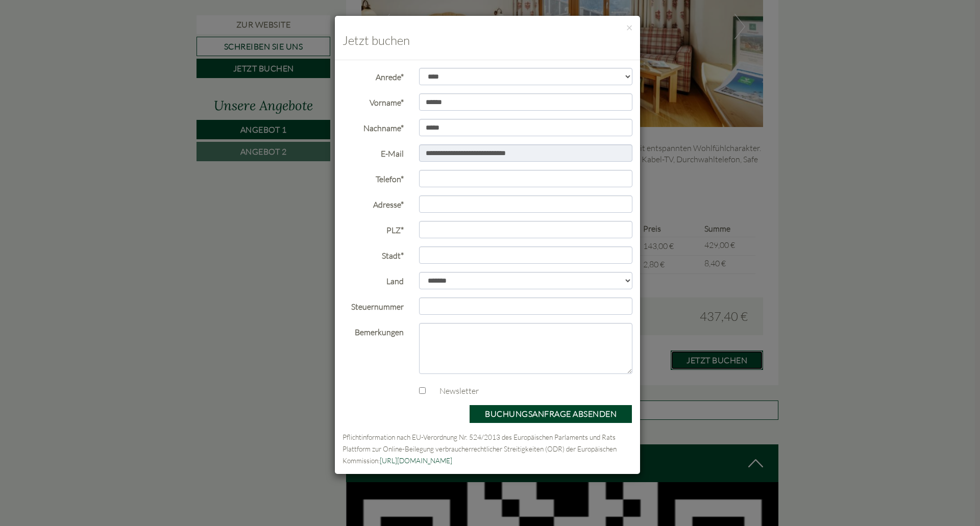 The height and width of the screenshot is (526, 980). What do you see at coordinates (84, 43) in the screenshot?
I see `div: Guten Tag, wie können wir Ihnen helfen?` at bounding box center [84, 43].